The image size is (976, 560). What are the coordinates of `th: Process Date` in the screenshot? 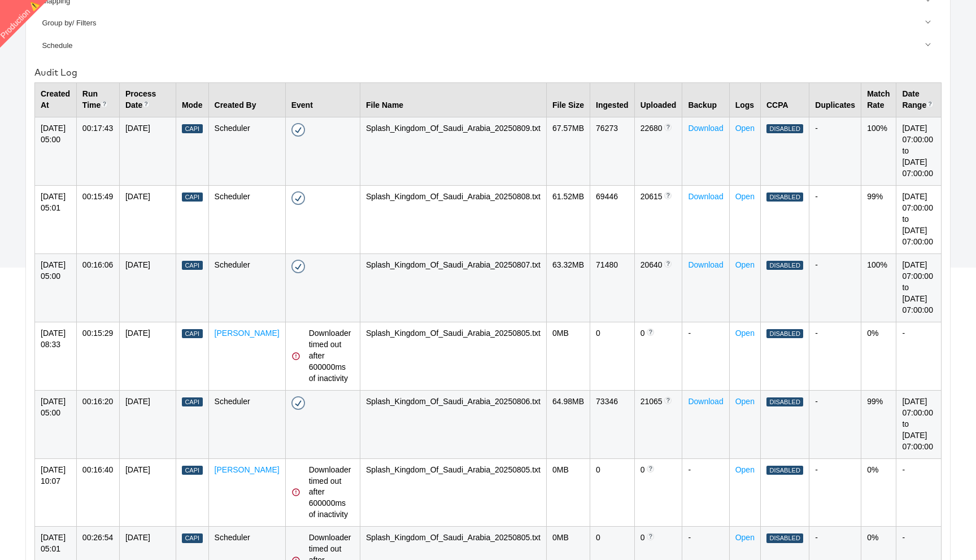 It's located at (147, 99).